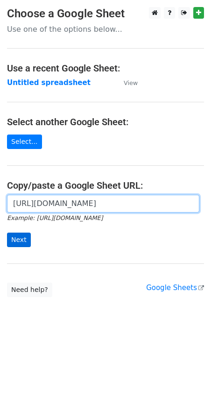 The height and width of the screenshot is (419, 211). What do you see at coordinates (49, 83) in the screenshot?
I see `strong: Untitled spreadsheet` at bounding box center [49, 83].